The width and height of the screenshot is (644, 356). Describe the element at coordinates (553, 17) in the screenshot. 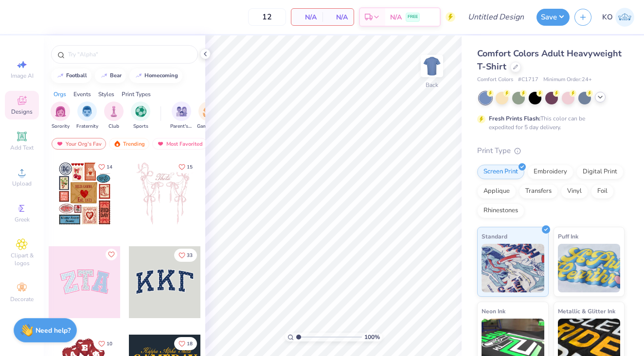

I see `button: Save` at that location.